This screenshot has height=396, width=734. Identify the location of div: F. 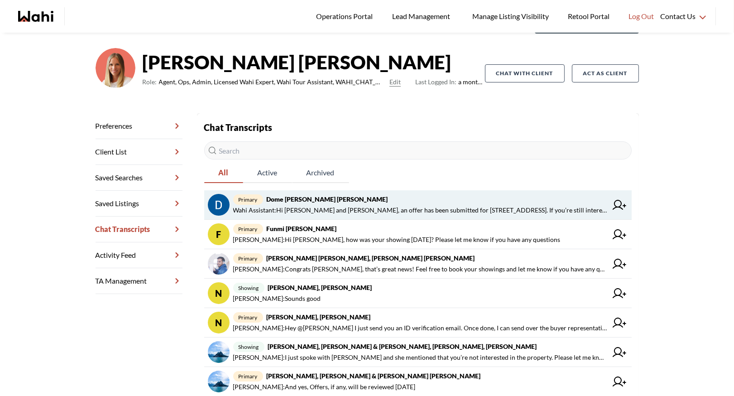
(219, 234).